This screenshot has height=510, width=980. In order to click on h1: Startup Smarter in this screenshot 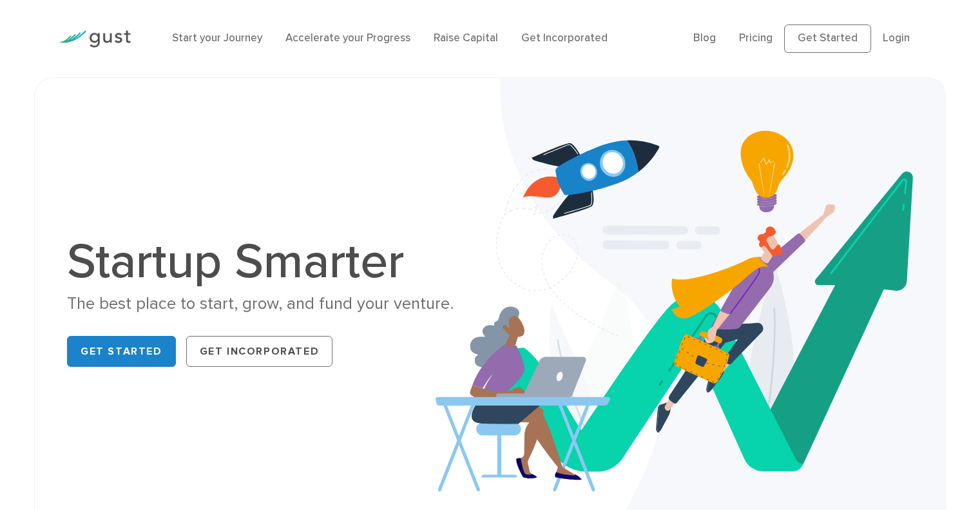, I will do `click(273, 262)`.